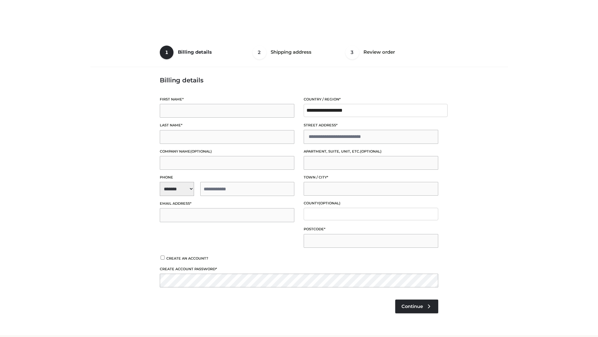 The width and height of the screenshot is (598, 337). I want to click on span: 3, so click(352, 52).